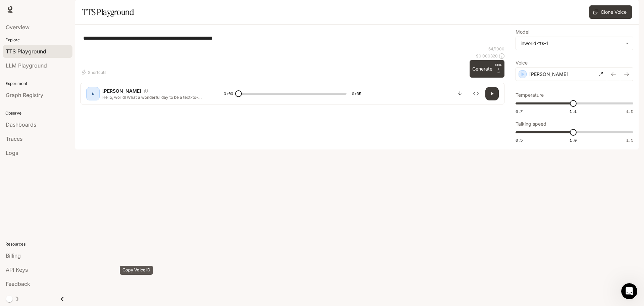 The width and height of the screenshot is (644, 306). Describe the element at coordinates (136, 270) in the screenshot. I see `div: Copy Voice ID` at that location.